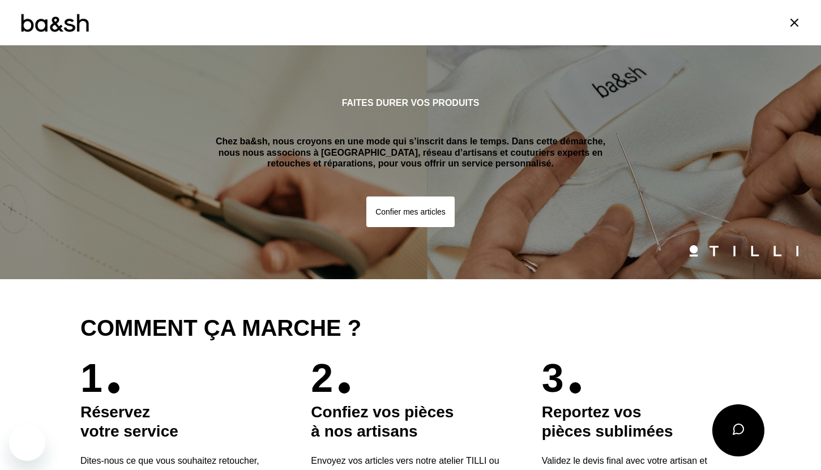 This screenshot has height=470, width=821. Describe the element at coordinates (411, 212) in the screenshot. I see `button: Confier mes articles` at that location.